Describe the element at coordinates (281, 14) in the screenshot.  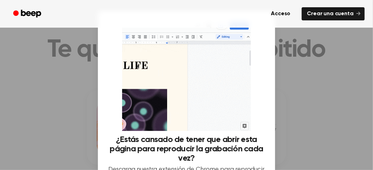
I see `font: Acceso` at that location.